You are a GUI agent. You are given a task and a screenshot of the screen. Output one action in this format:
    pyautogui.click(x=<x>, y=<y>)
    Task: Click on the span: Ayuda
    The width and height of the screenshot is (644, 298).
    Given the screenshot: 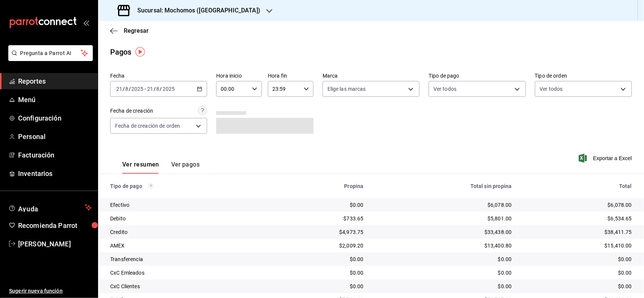 What is the action you would take?
    pyautogui.click(x=50, y=208)
    